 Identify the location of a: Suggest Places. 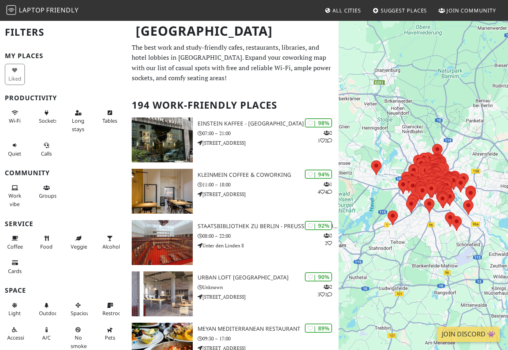
(400, 10).